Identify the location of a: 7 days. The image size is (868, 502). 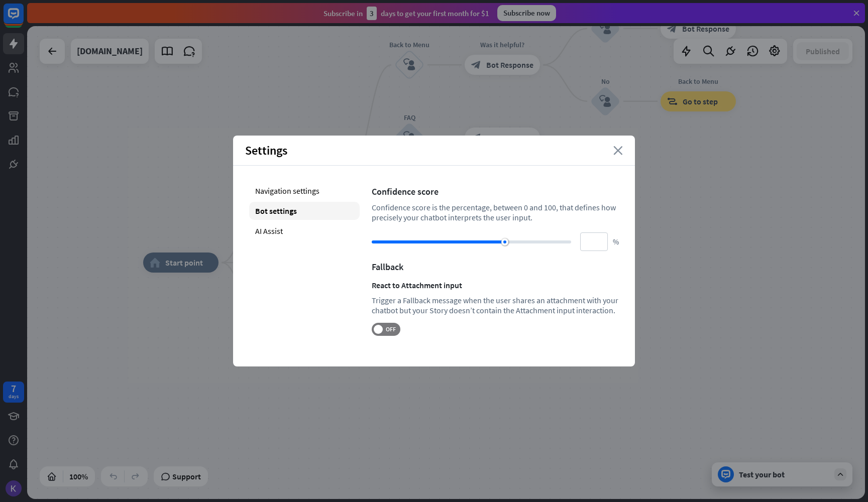
(14, 392).